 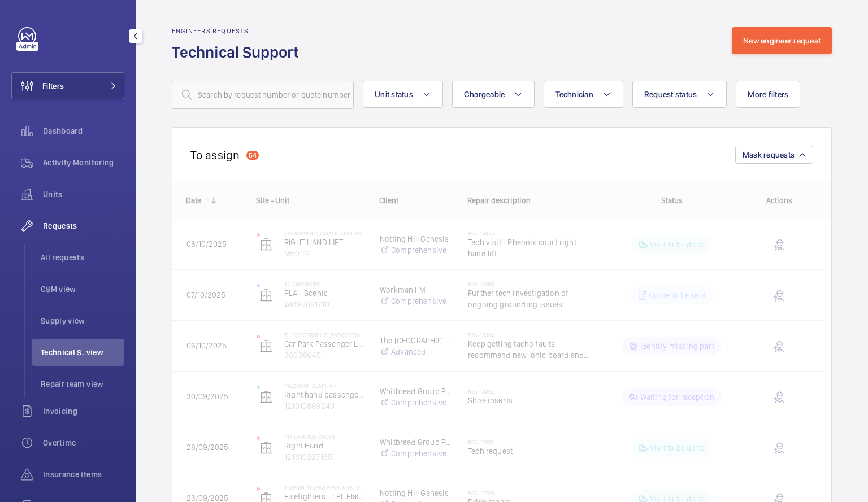 I want to click on button: More filters, so click(x=768, y=94).